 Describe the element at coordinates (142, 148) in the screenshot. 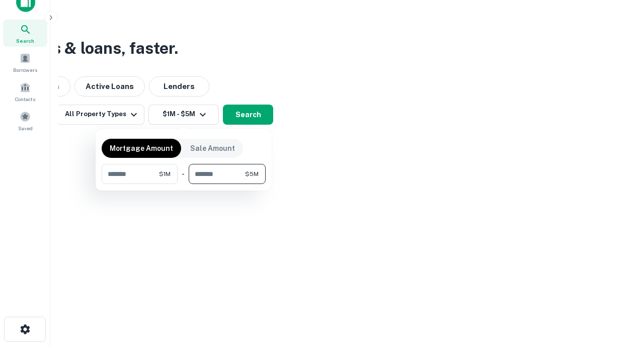

I see `p: Mortgage Amount` at that location.